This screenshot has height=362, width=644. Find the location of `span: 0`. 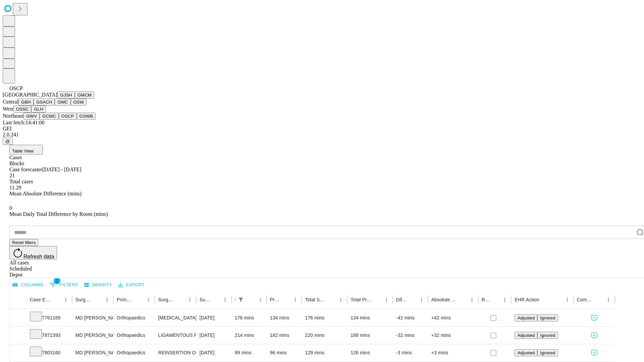

span: 0 is located at coordinates (11, 208).